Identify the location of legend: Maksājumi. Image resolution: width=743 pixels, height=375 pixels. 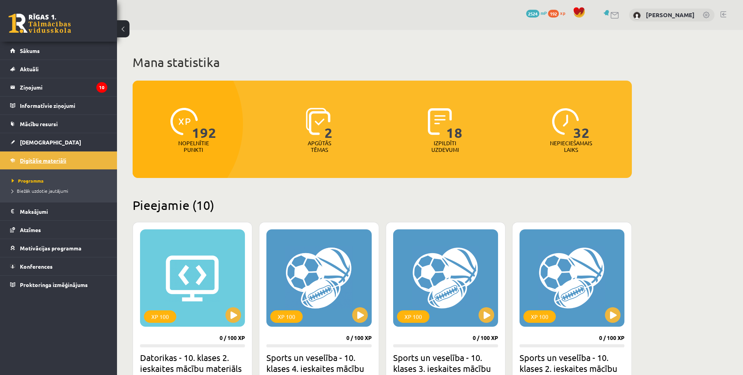
(64, 212).